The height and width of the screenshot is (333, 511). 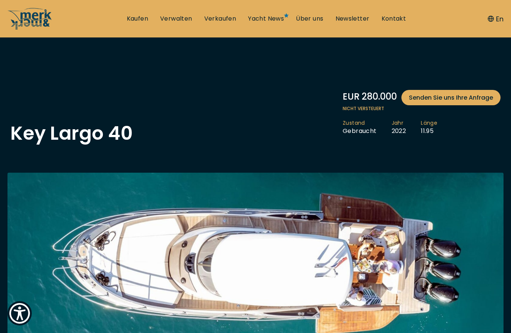 I want to click on a: Kontakt, so click(x=394, y=19).